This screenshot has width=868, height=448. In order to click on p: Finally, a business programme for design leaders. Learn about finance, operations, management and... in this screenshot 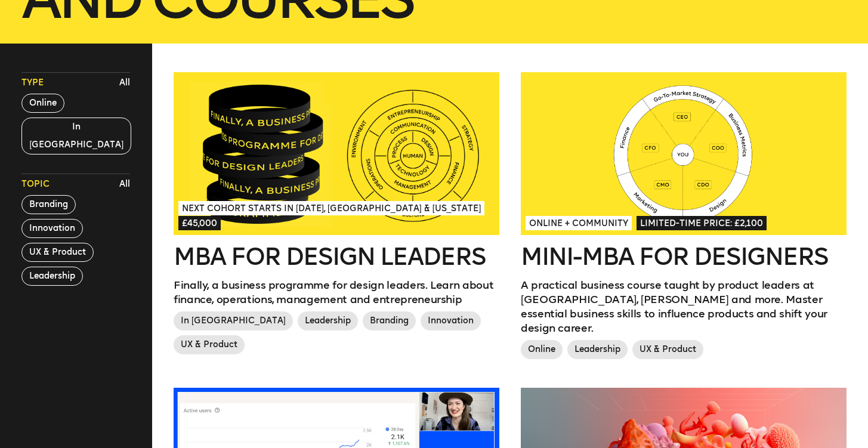, I will do `click(337, 292)`.